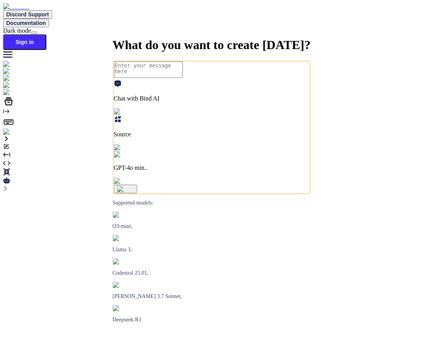 The width and height of the screenshot is (423, 358). Describe the element at coordinates (17, 71) in the screenshot. I see `img: ai-studio` at that location.